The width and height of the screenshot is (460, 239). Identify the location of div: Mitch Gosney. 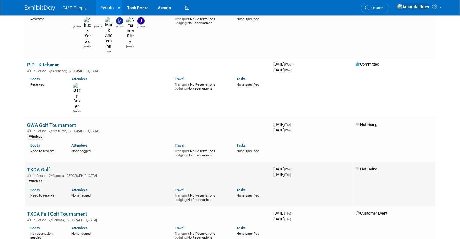
(119, 27).